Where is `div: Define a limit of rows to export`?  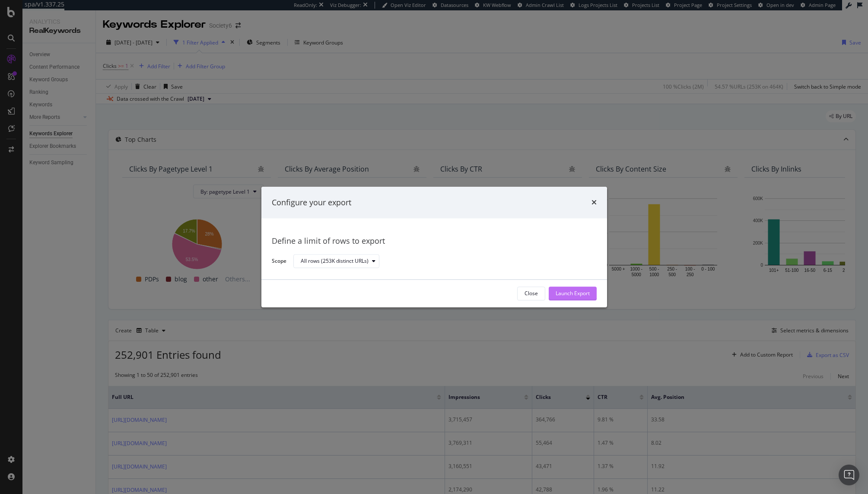
div: Define a limit of rows to export is located at coordinates (434, 241).